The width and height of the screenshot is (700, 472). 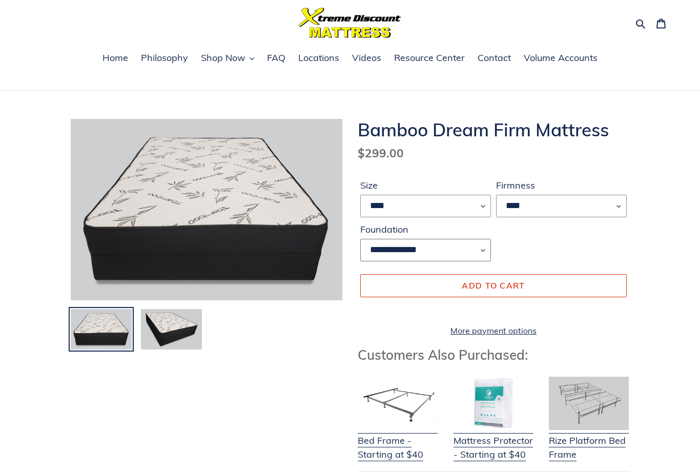 What do you see at coordinates (589, 441) in the screenshot?
I see `a: Rize Platform Bed Frame` at bounding box center [589, 441].